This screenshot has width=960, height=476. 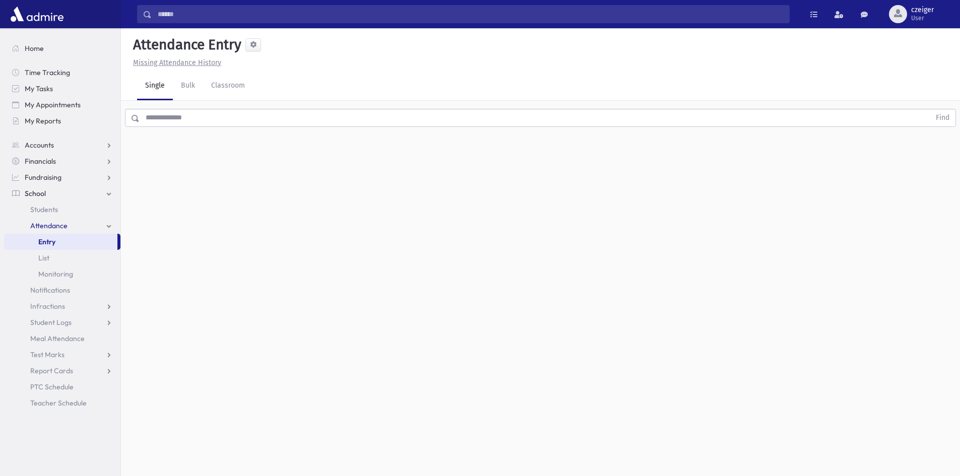 What do you see at coordinates (62, 177) in the screenshot?
I see `a: Fundraising` at bounding box center [62, 177].